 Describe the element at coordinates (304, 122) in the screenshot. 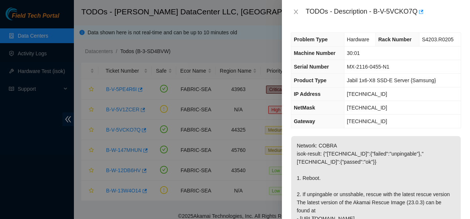

I see `span: Gateway` at that location.